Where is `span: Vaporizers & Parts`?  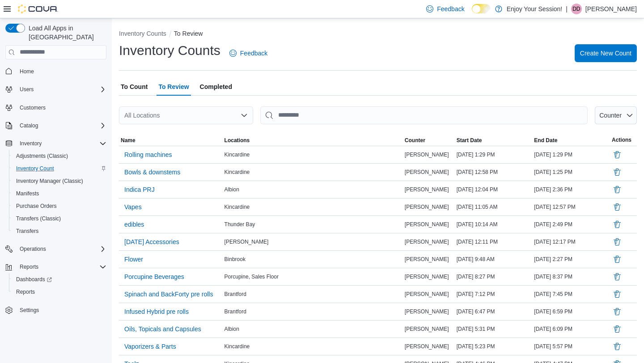 span: Vaporizers & Parts is located at coordinates (150, 346).